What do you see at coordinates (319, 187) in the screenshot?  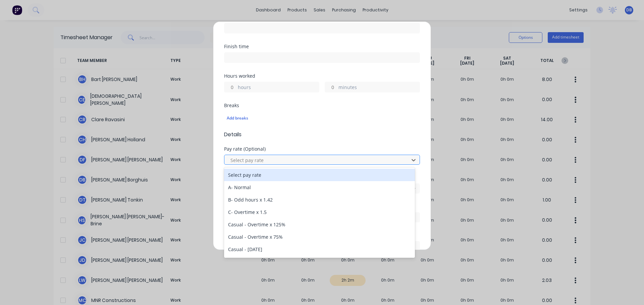 I see `div: A- Normal` at bounding box center [319, 187].